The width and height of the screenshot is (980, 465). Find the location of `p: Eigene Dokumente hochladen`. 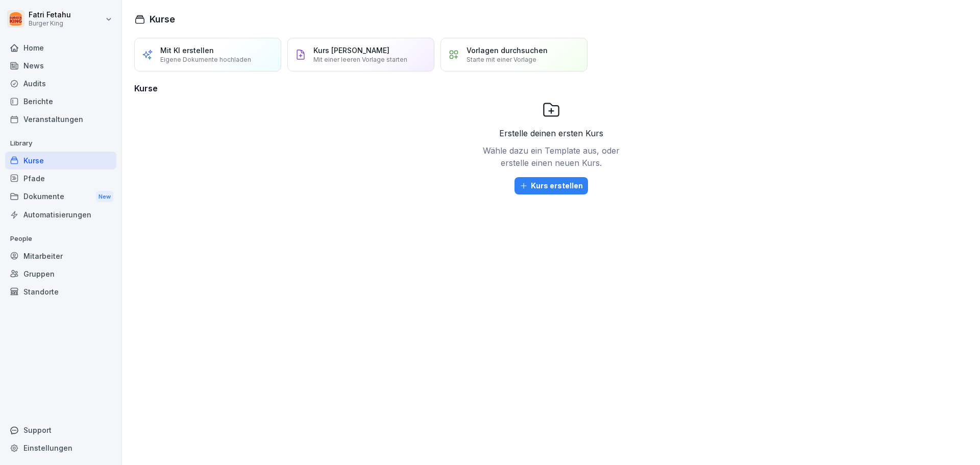

p: Eigene Dokumente hochladen is located at coordinates (206, 59).